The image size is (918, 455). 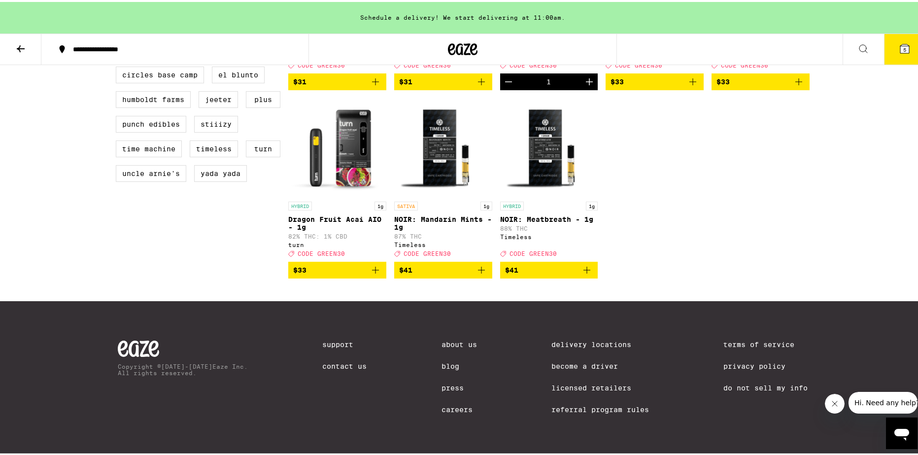 I want to click on p: 87% THC, so click(x=443, y=234).